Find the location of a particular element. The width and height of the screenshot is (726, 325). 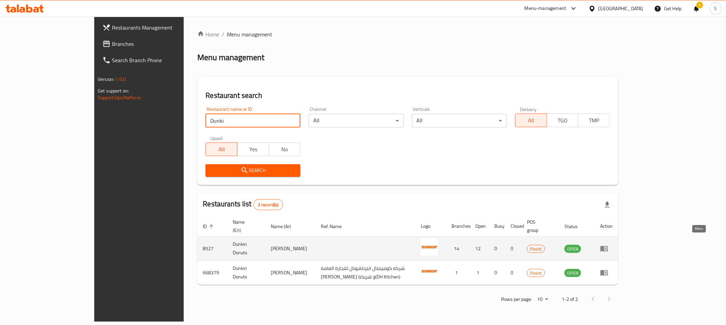

span: TGO is located at coordinates (563, 121).